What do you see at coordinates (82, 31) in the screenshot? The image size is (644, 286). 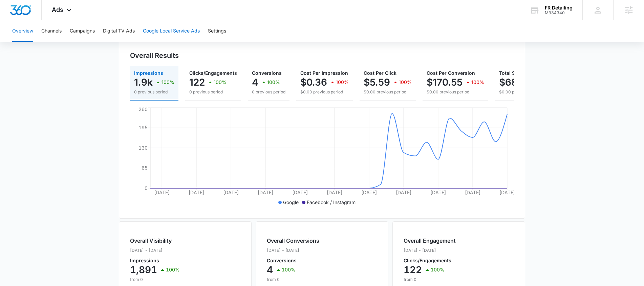 I see `button: Campaigns` at bounding box center [82, 31].